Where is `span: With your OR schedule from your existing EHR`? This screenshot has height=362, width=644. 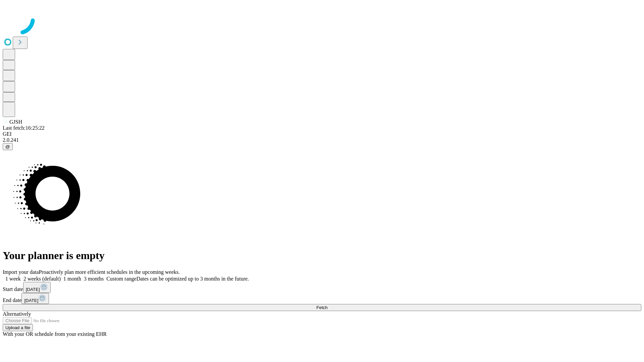 span: With your OR schedule from your existing EHR is located at coordinates (55, 334).